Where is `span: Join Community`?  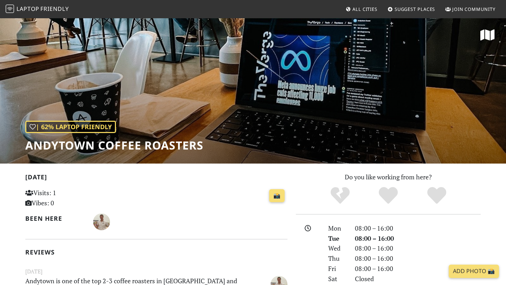
span: Join Community is located at coordinates (474, 9).